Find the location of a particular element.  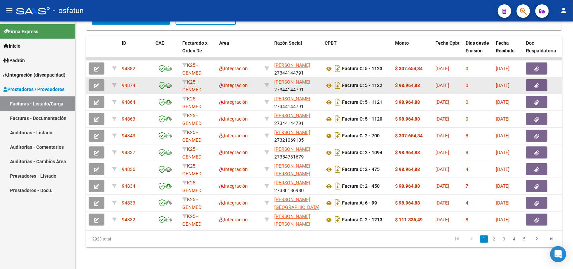

span: 94864 is located at coordinates (129, 102).